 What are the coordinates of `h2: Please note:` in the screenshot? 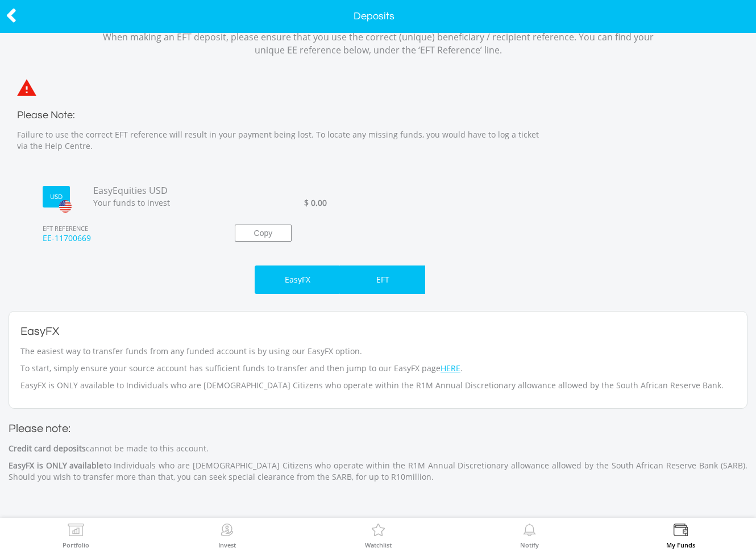 It's located at (378, 429).